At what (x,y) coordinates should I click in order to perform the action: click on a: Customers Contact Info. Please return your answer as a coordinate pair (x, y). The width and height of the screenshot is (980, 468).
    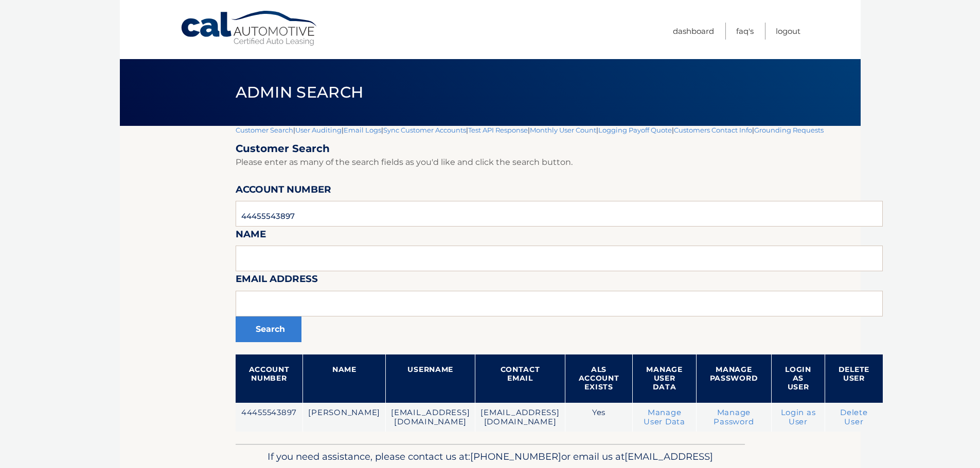
    Looking at the image, I should click on (713, 130).